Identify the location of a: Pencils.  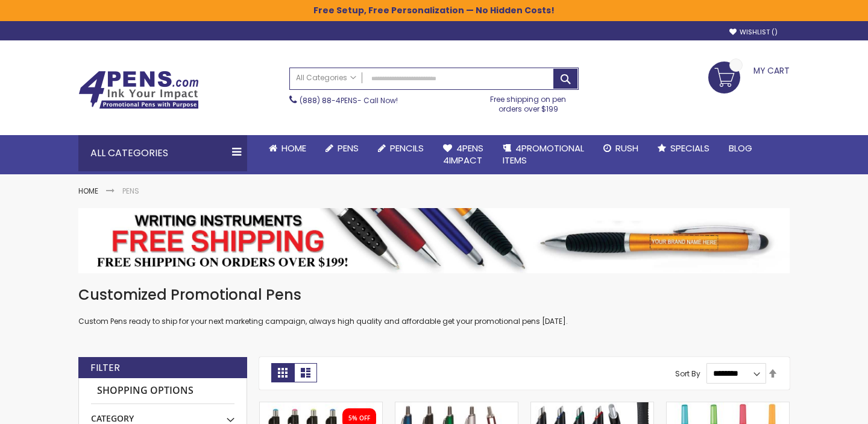
(401, 148).